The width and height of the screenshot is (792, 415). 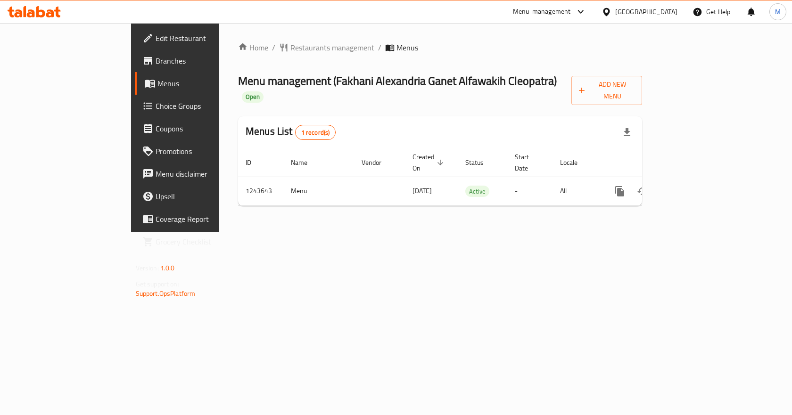 I want to click on td: All, so click(x=576, y=191).